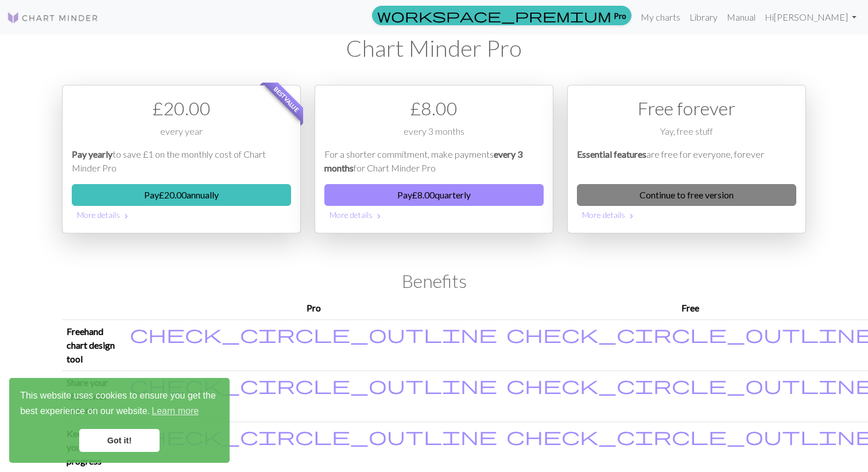  I want to click on p: Share your chart with anyone, so click(94, 396).